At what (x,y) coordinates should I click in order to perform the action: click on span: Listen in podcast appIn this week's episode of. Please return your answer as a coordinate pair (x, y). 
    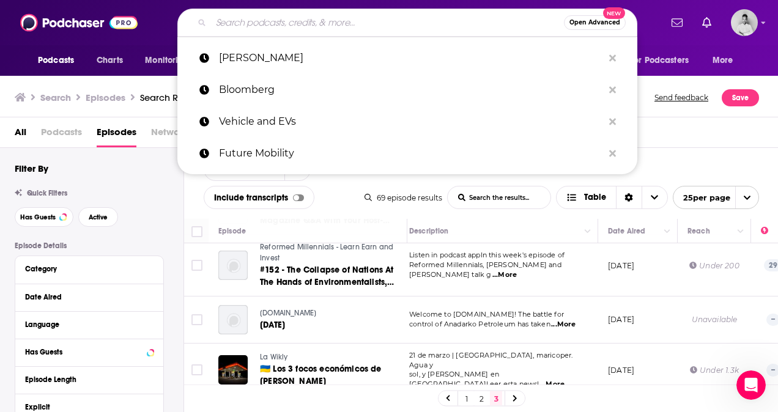
    Looking at the image, I should click on (487, 255).